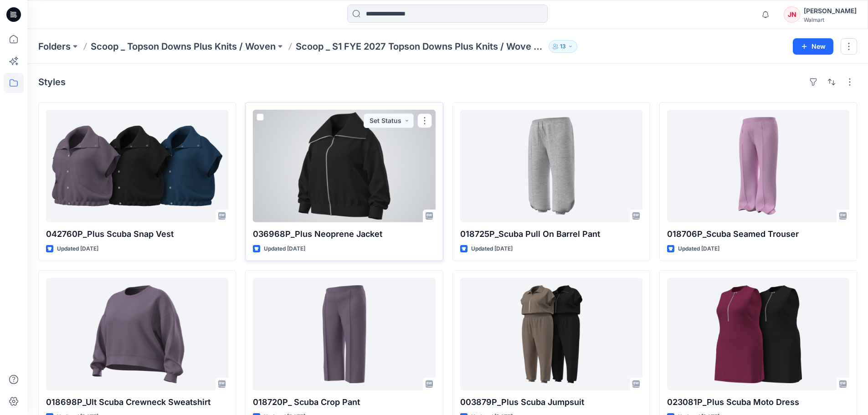 The image size is (868, 415). I want to click on a: 042760P_Plus Scuba Snap Vest, so click(137, 166).